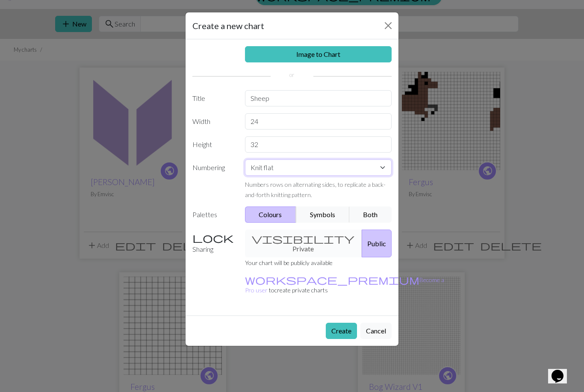  I want to click on label: Width, so click(213, 121).